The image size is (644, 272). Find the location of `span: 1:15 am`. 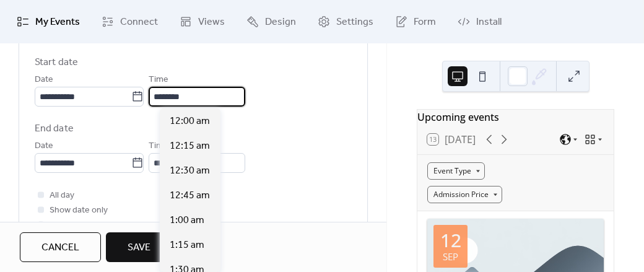

span: 1:15 am is located at coordinates (187, 245).